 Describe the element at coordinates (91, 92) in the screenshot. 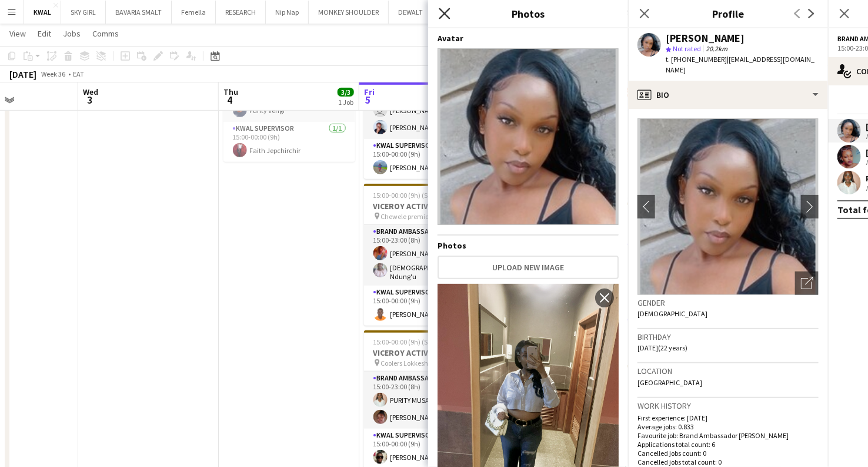

I see `span: Wed` at that location.